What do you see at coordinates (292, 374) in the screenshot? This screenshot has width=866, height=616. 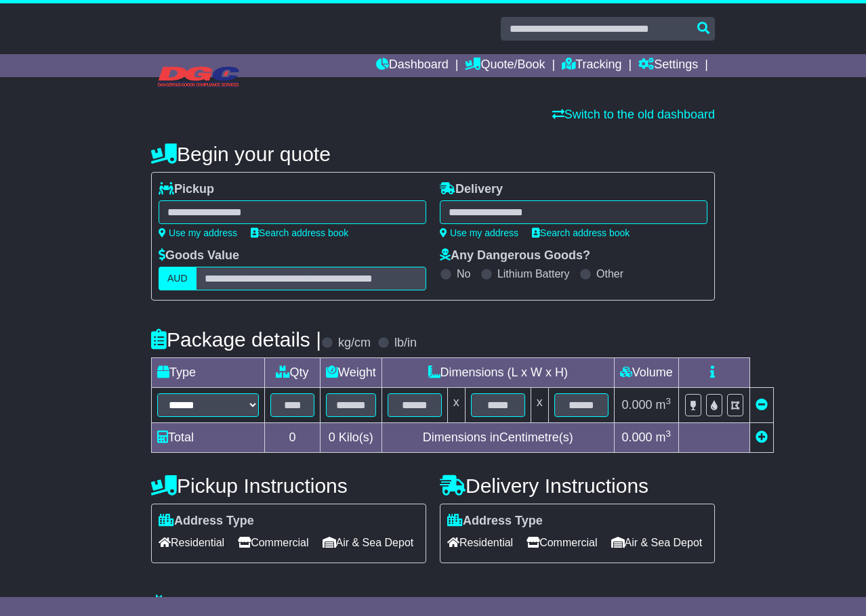 I see `td: Qty` at bounding box center [292, 374].